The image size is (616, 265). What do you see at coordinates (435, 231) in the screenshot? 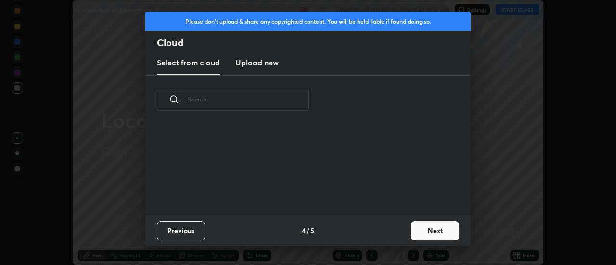
I see `button: Next` at bounding box center [435, 231].